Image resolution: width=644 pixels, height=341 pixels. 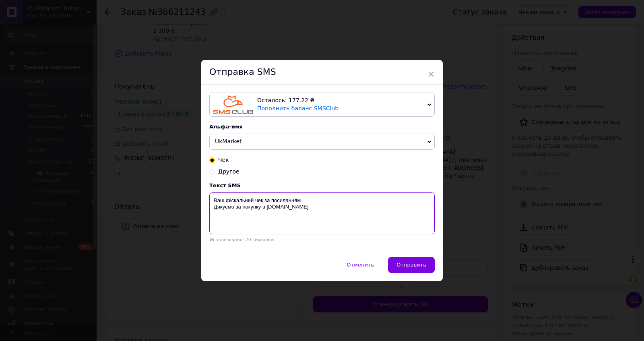 What do you see at coordinates (229, 172) in the screenshot?
I see `span: Другое` at bounding box center [229, 172].